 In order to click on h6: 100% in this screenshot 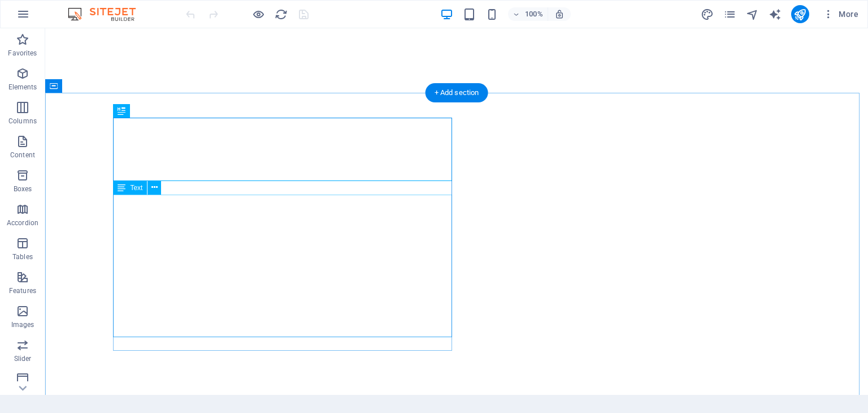, I will do `click(534, 15)`.